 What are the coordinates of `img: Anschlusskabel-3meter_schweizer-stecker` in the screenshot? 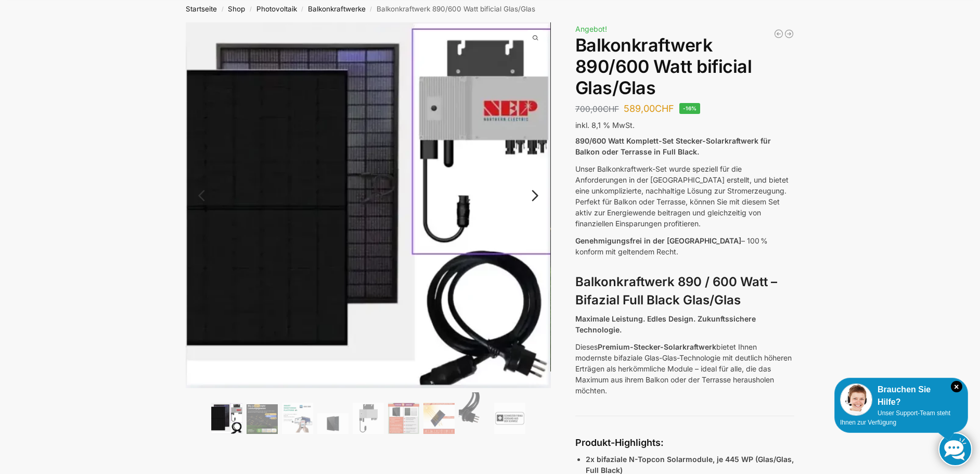 It's located at (475, 413).